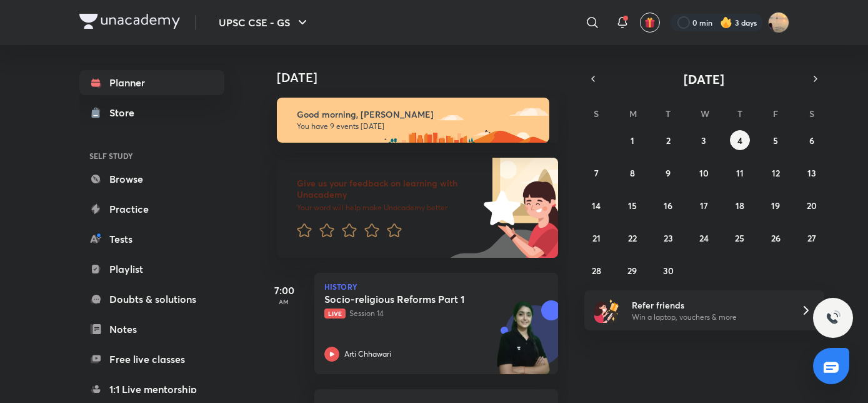  I want to click on a: Planner, so click(152, 83).